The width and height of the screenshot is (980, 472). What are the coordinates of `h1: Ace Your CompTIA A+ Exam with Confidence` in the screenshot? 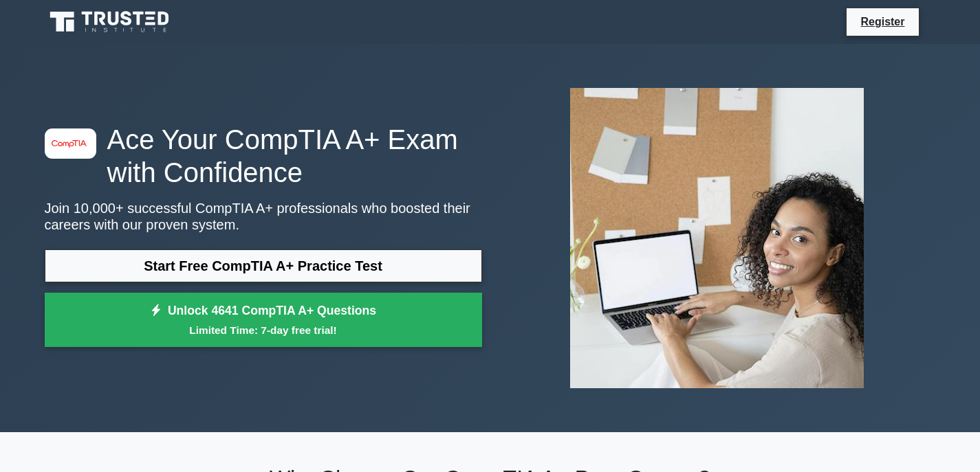 It's located at (264, 156).